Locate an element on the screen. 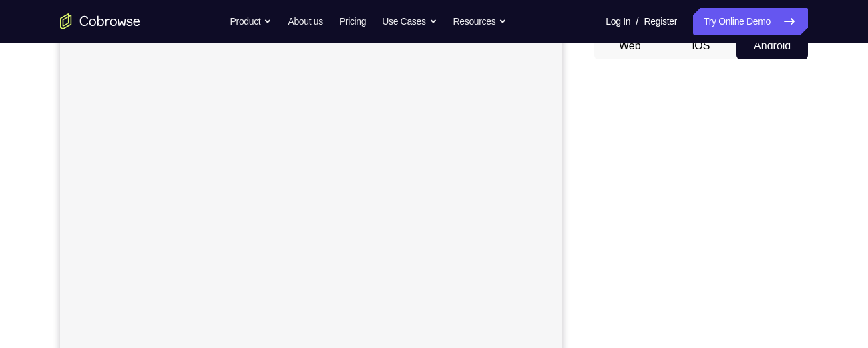 This screenshot has height=348, width=868. a: Try Online Demo is located at coordinates (750, 21).